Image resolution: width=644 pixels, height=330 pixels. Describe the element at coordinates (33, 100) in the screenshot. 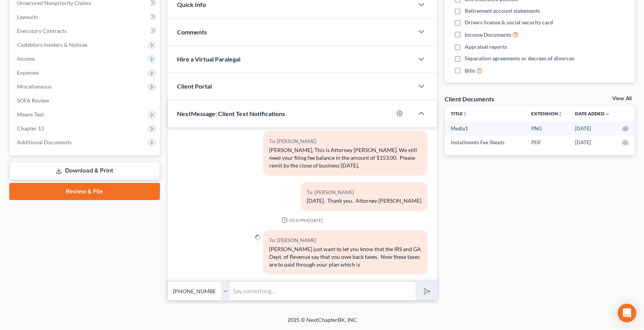

I see `span: SOFA Review` at that location.